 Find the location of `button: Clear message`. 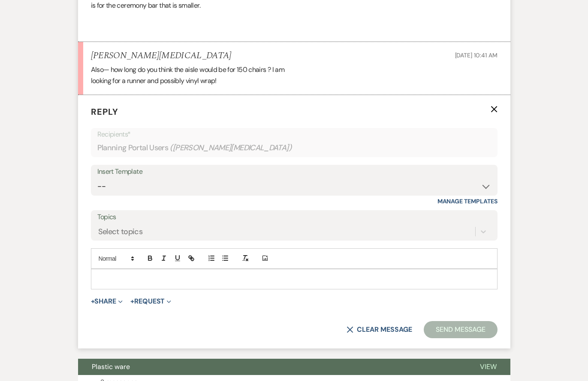

button: Clear message is located at coordinates (379, 330).